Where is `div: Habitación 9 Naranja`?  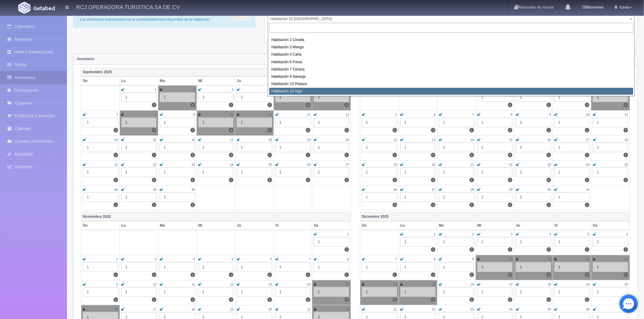
div: Habitación 9 Naranja is located at coordinates (451, 77).